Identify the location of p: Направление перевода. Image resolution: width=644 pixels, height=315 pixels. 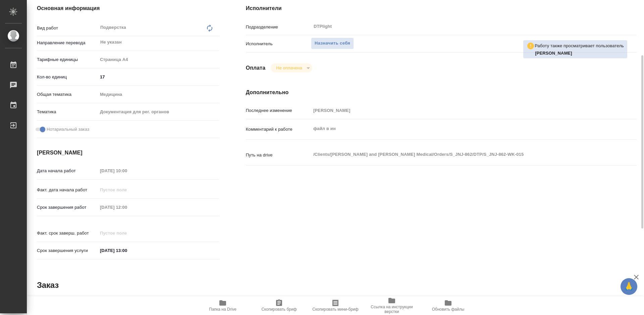
(67, 43).